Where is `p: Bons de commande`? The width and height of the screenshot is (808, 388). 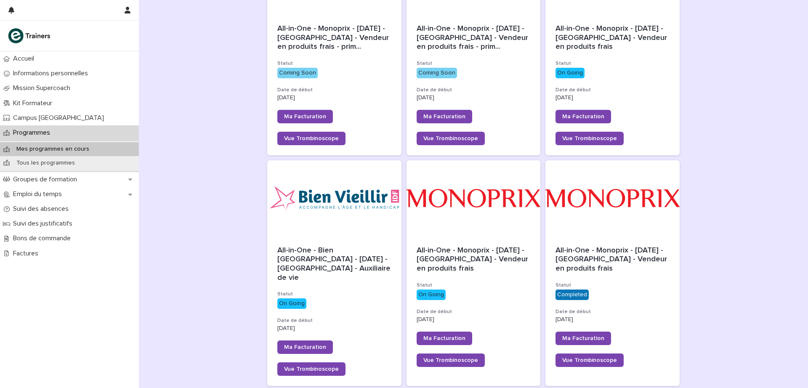 p: Bons de commande is located at coordinates (43, 238).